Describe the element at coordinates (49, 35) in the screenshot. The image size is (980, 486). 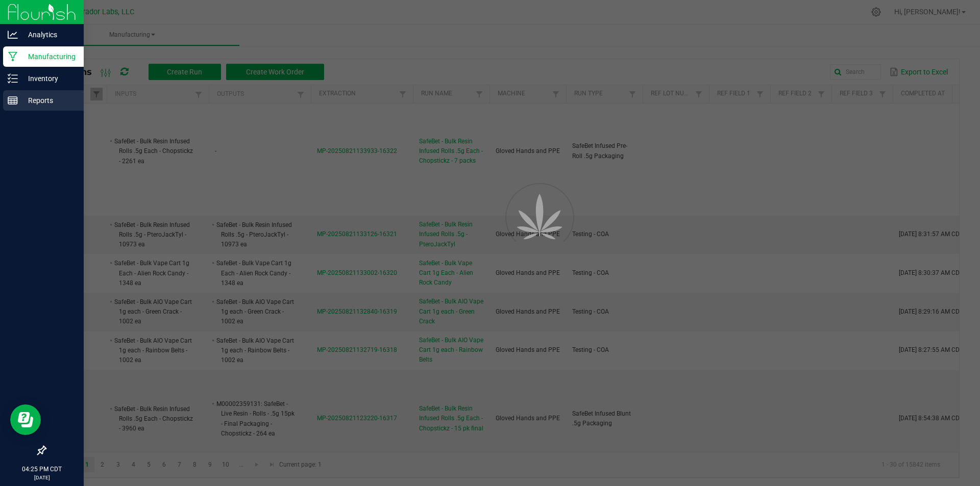
I see `p: Analytics` at that location.